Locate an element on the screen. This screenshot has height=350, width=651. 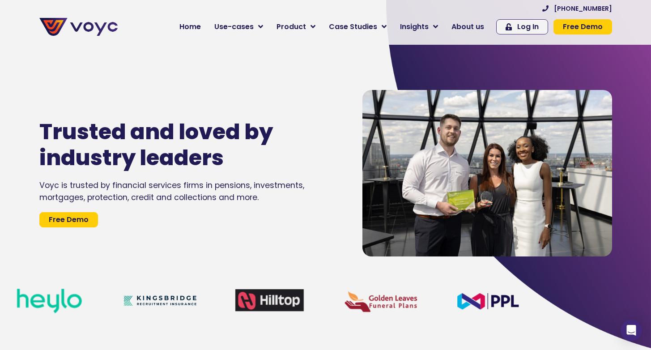
span: Home is located at coordinates (190, 27).